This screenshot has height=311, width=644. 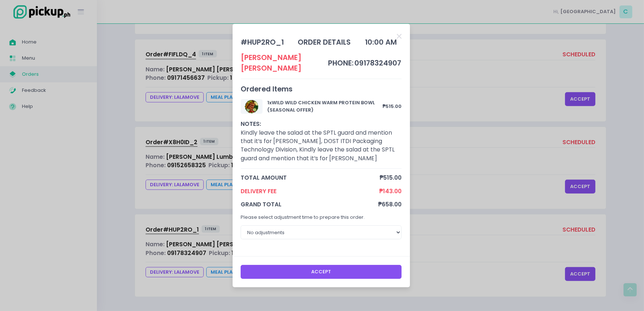 What do you see at coordinates (310, 204) in the screenshot?
I see `span: grand total` at bounding box center [310, 204].